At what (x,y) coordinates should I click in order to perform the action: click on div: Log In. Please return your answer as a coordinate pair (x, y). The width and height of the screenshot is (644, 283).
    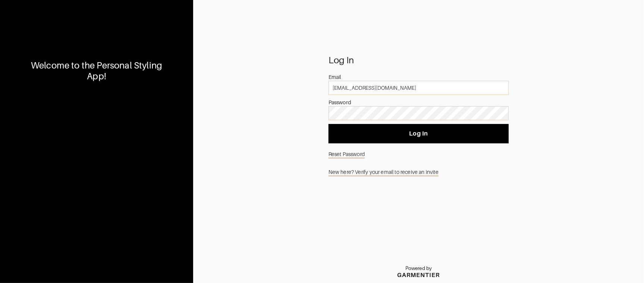
    Looking at the image, I should click on (419, 60).